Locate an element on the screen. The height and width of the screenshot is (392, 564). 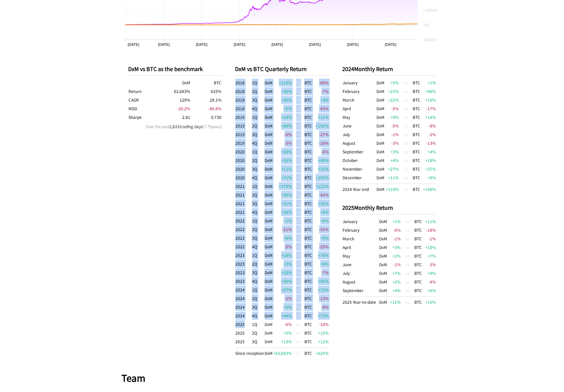
td: +10 % is located at coordinates (430, 247).